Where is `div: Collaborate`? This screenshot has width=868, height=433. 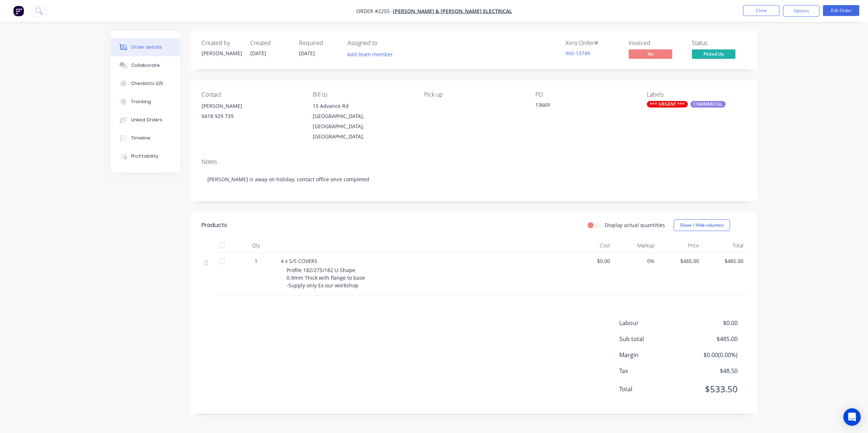
div: Collaborate is located at coordinates (145, 65).